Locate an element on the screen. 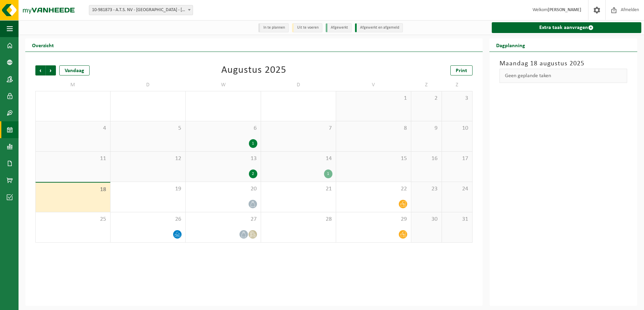 The height and width of the screenshot is (310, 644). td: M is located at coordinates (72, 85).